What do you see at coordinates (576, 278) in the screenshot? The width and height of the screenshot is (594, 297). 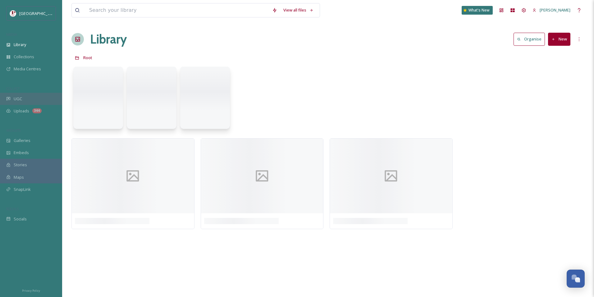 I see `button: Open Chat` at bounding box center [576, 278].